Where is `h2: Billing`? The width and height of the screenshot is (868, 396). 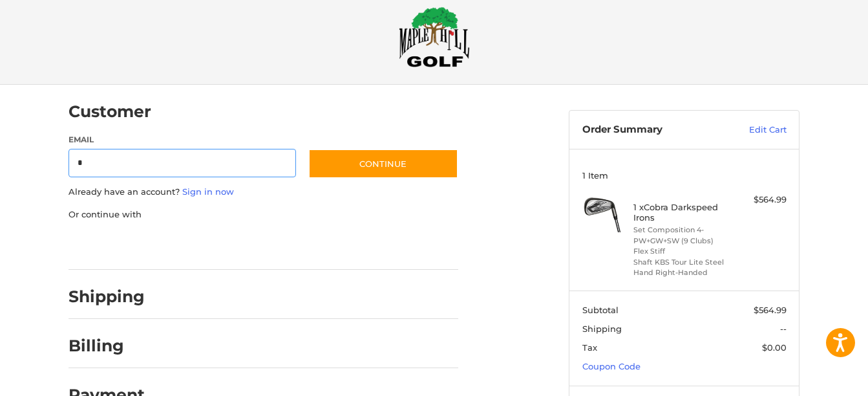
h2: Billing is located at coordinates (106, 345).